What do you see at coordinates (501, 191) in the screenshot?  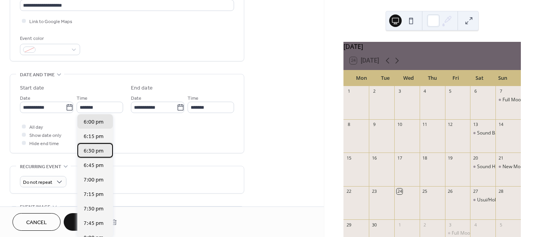 I see `div: 28` at bounding box center [501, 191].